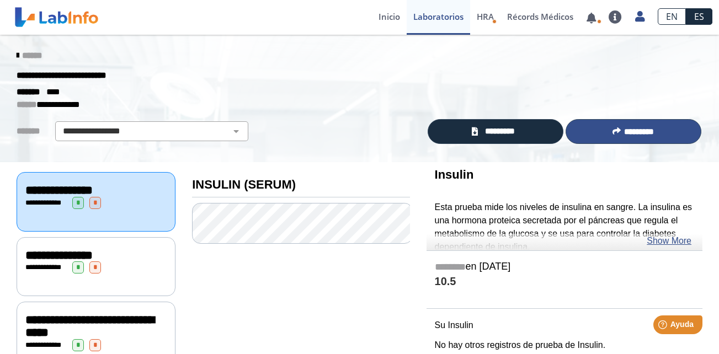  Describe the element at coordinates (485, 17) in the screenshot. I see `span: HRA` at that location.